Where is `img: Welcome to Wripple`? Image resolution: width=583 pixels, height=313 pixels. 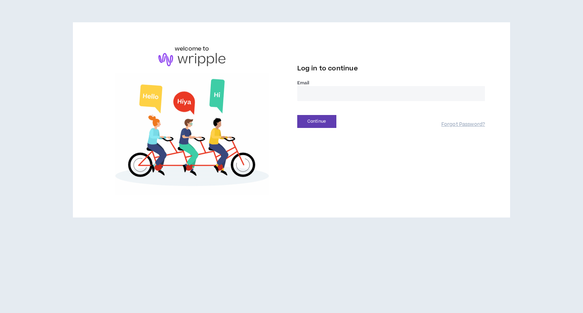
img: Welcome to Wripple is located at coordinates (192, 134).